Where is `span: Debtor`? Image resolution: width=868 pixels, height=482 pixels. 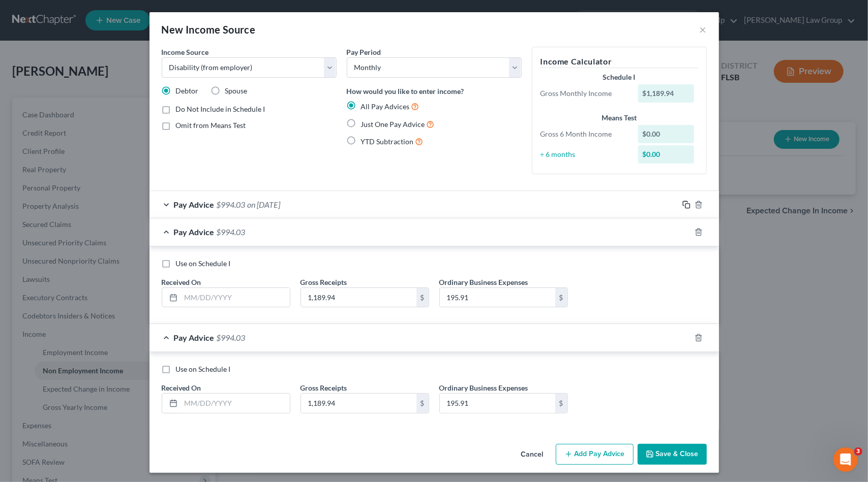
span: Debtor is located at coordinates (187, 91).